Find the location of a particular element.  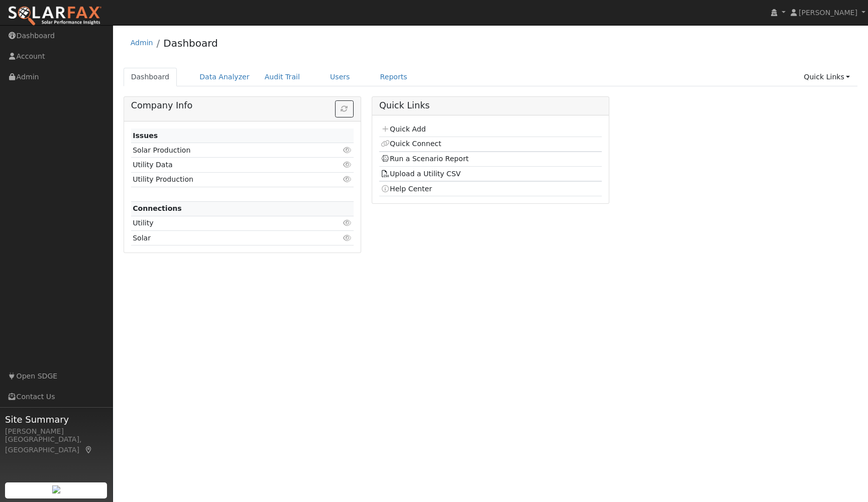

a: Quick Add is located at coordinates (403, 129).